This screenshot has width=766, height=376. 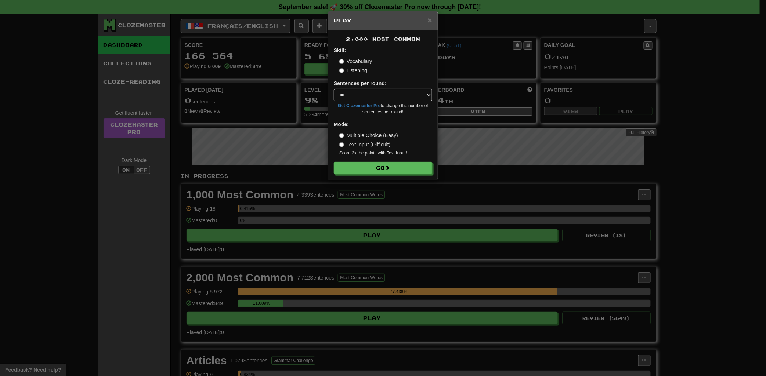 What do you see at coordinates (430, 20) in the screenshot?
I see `button: Close` at bounding box center [430, 20].